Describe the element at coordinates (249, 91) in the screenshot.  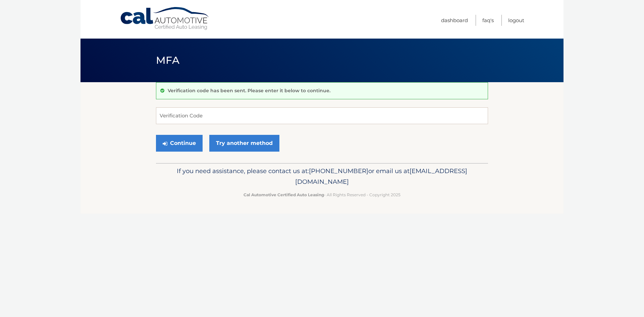
I see `p: Verification code has been sent. Please enter it below to continue.` at that location.